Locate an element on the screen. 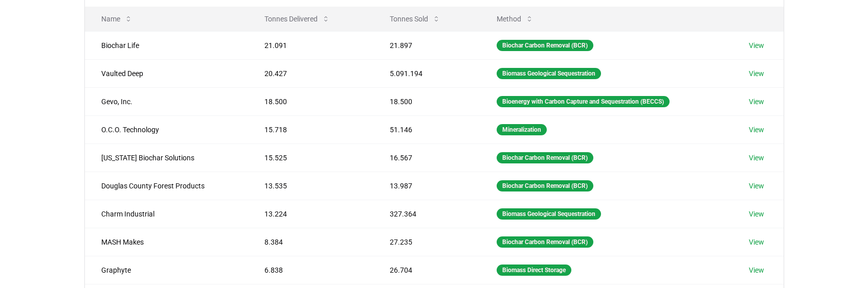 This screenshot has width=868, height=288. button: Tonnes Sold is located at coordinates (415, 19).